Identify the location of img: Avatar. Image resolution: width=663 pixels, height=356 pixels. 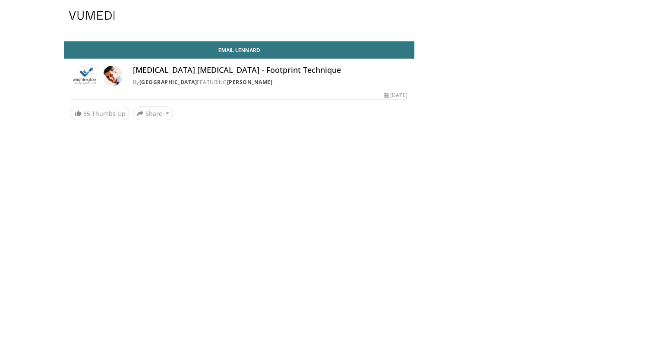
(112, 76).